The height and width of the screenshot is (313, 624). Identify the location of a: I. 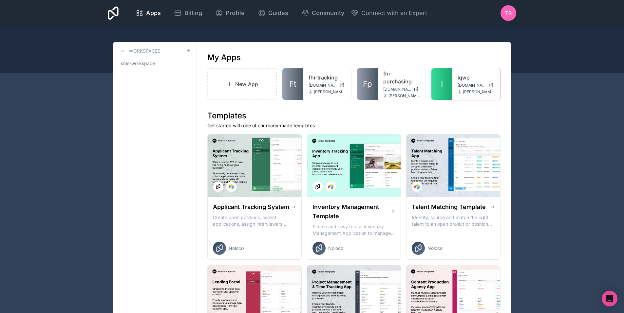
(442, 84).